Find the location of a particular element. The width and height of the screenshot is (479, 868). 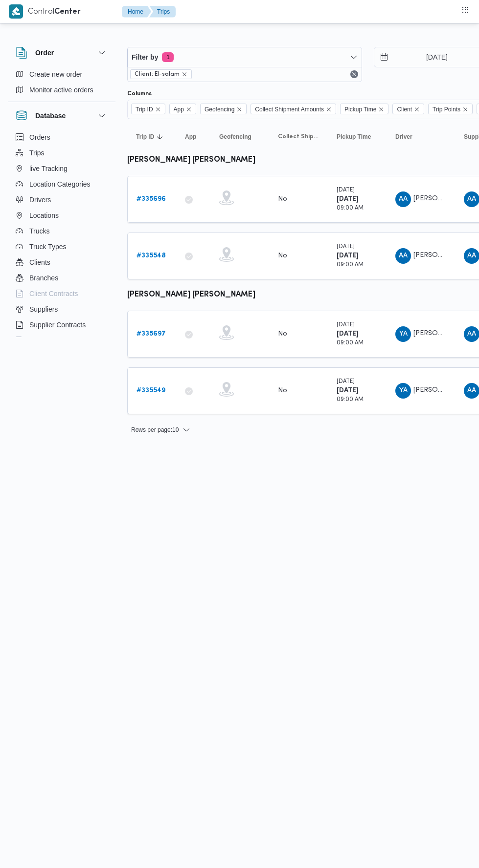

span: Rows per page : 10 is located at coordinates (154, 430).